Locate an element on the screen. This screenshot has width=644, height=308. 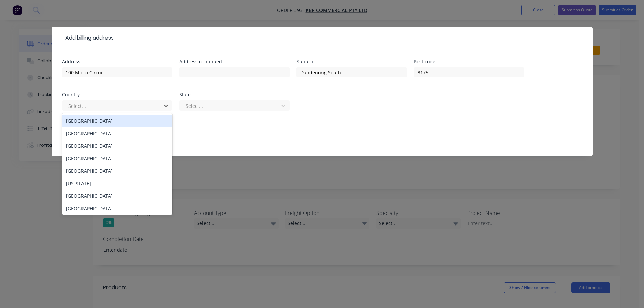
div: Post code is located at coordinates (469, 62).